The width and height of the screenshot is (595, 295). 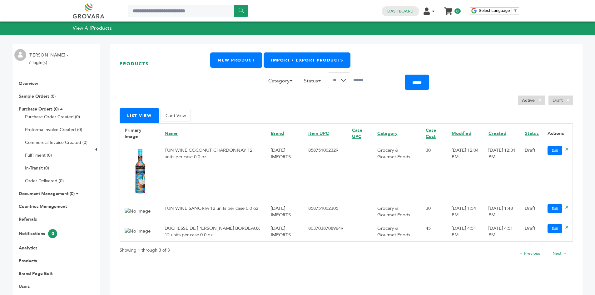 What do you see at coordinates (213, 172) in the screenshot?
I see `td: FUN WINE COCONUT CHARDONNAY 12 units per case 0.0 oz` at bounding box center [213, 172].